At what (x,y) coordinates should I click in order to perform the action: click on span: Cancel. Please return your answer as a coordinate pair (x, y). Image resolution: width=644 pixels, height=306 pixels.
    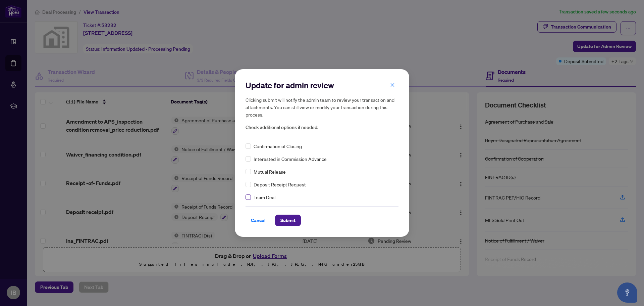
    Looking at the image, I should click on (258, 220).